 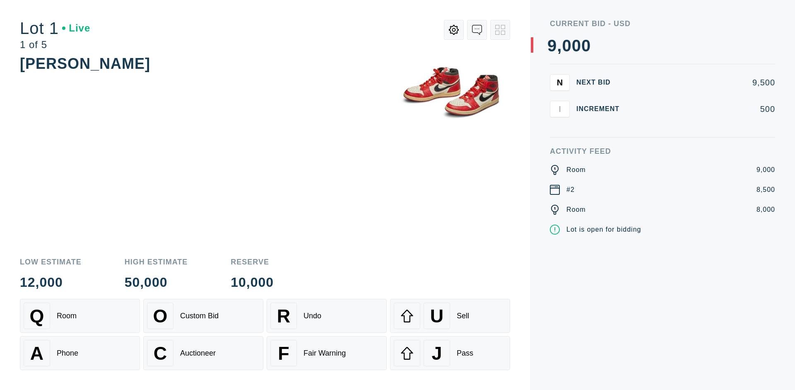 What do you see at coordinates (704, 82) in the screenshot?
I see `div: 9,500` at bounding box center [704, 82].